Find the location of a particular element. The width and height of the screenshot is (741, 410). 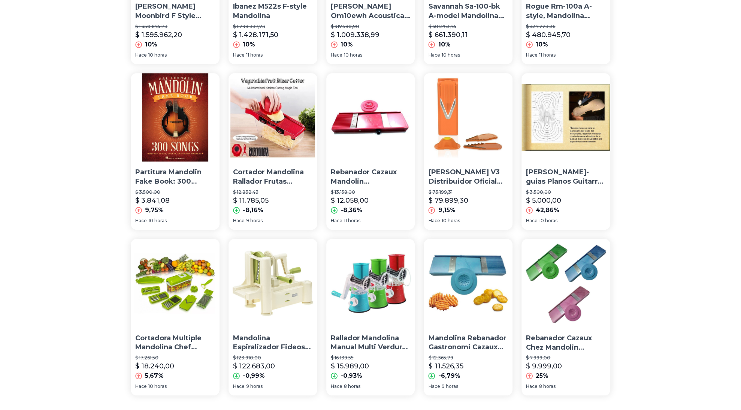

p: Partitura Mandolin Fake Book: 300 Songs Digital Mandolina is located at coordinates (175, 177).